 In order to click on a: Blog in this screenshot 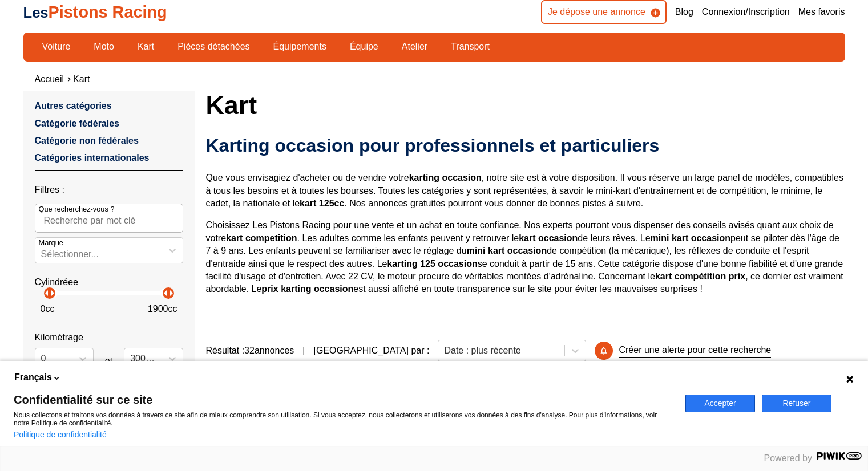, I will do `click(684, 12)`.